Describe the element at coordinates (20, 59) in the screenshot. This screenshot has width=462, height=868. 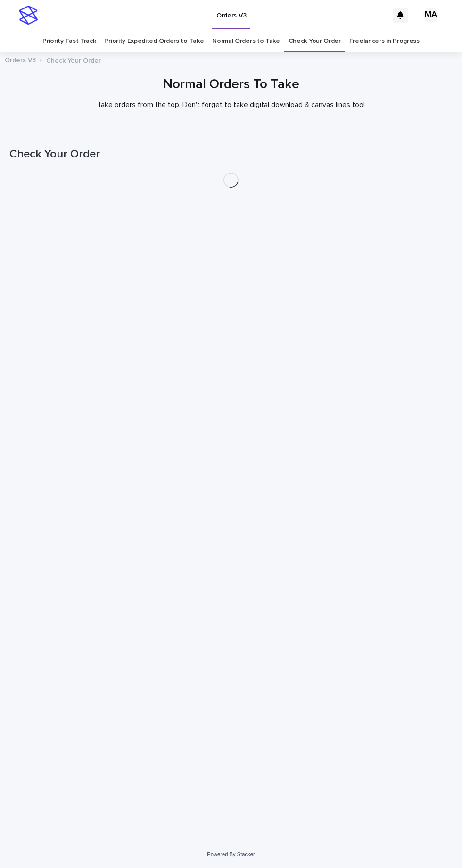
I see `a: Orders V3` at that location.